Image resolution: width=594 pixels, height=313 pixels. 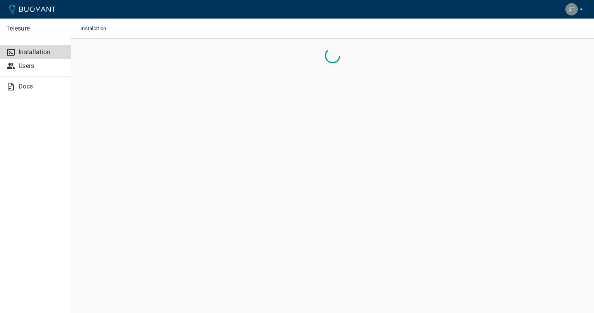 What do you see at coordinates (41, 87) in the screenshot?
I see `p: Docs` at bounding box center [41, 87].